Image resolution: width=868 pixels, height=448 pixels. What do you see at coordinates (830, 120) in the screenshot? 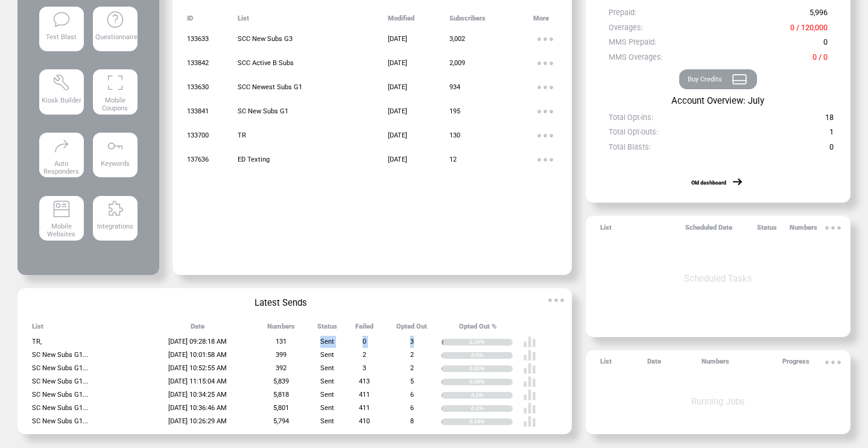
I see `span: 18` at bounding box center [830, 120].